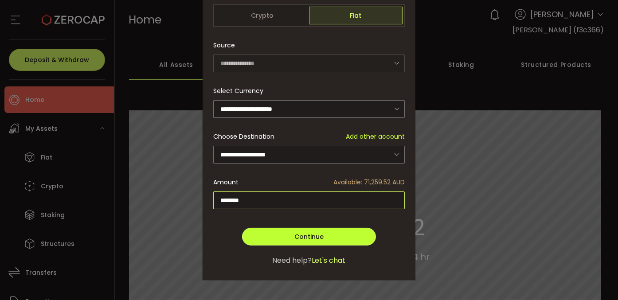 This screenshot has width=618, height=300. Describe the element at coordinates (224, 45) in the screenshot. I see `span: Source` at that location.